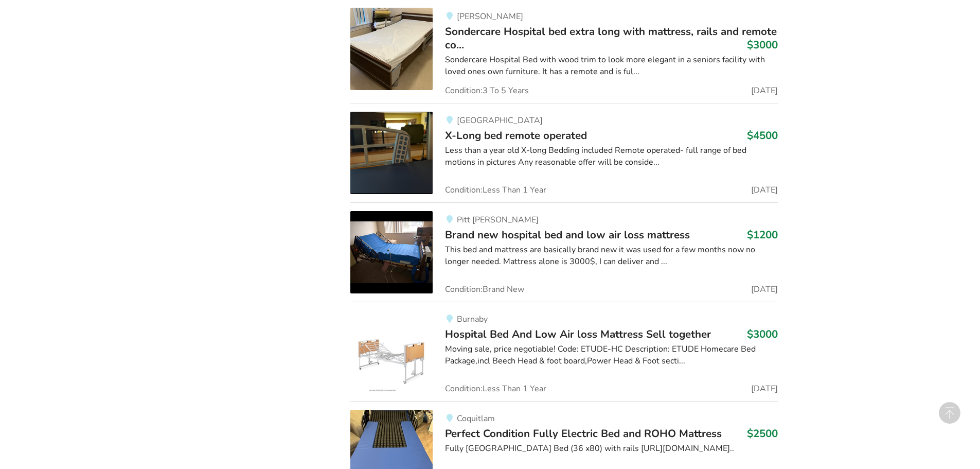 The image size is (980, 469). Describe the element at coordinates (473, 319) in the screenshot. I see `span: Burnaby` at that location.